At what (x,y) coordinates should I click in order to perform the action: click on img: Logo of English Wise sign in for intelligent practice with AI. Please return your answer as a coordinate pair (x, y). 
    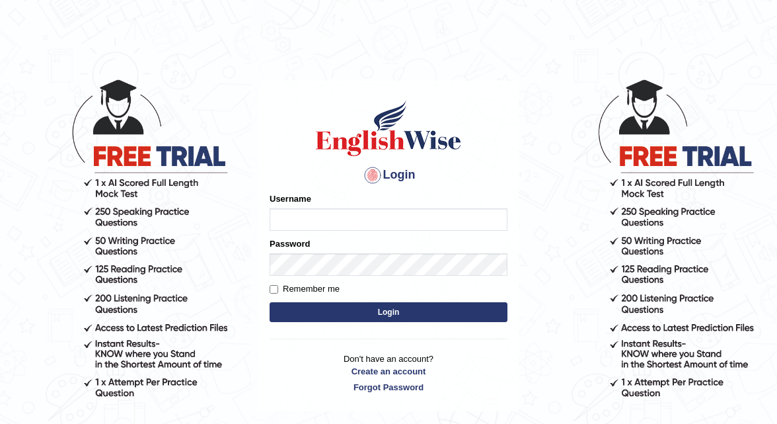
    Looking at the image, I should click on (389, 128).